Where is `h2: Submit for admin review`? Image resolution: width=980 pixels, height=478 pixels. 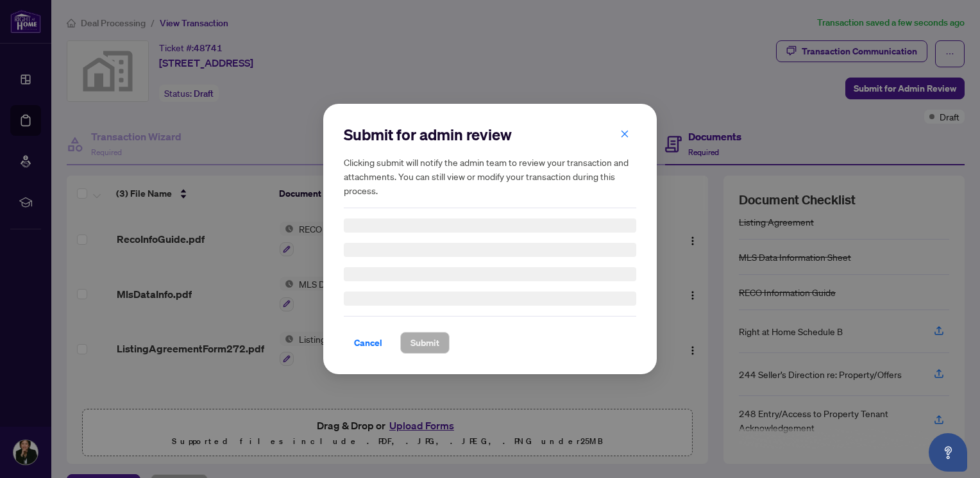
h2: Submit for admin review is located at coordinates (490, 135).